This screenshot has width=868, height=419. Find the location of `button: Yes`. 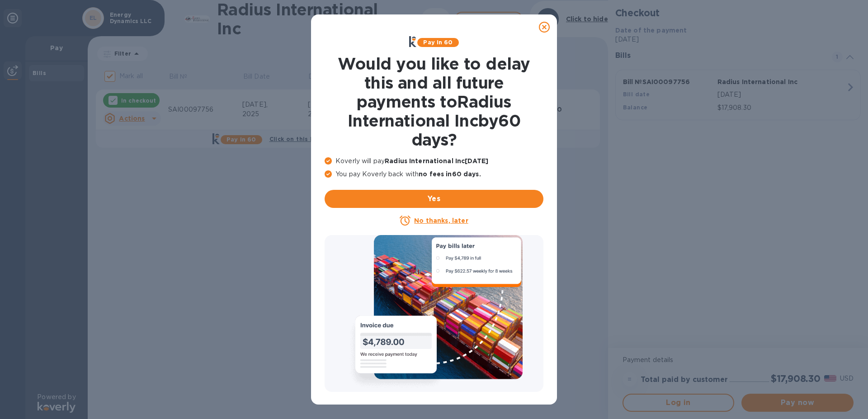

button: Yes is located at coordinates (434, 199).